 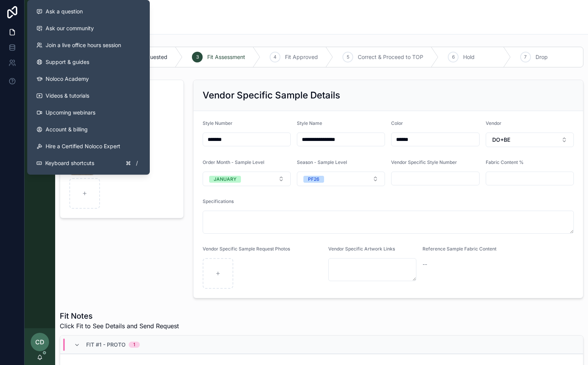 What do you see at coordinates (89, 130) in the screenshot?
I see `a: Account & billing` at bounding box center [89, 130].